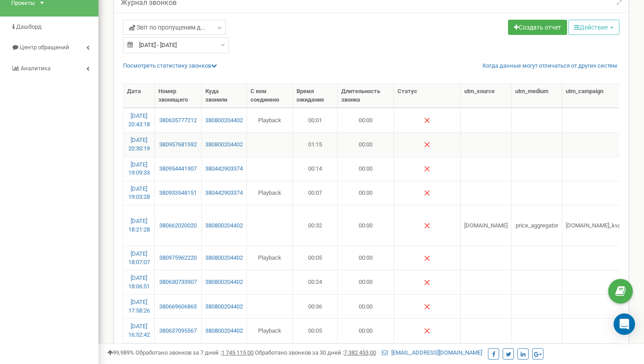 The image size is (644, 364). I want to click on th: Длительность звонка, so click(366, 96).